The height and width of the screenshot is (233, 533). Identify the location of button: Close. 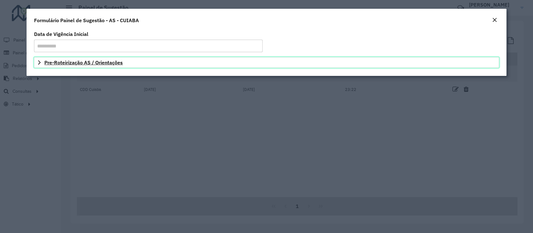
(495, 20).